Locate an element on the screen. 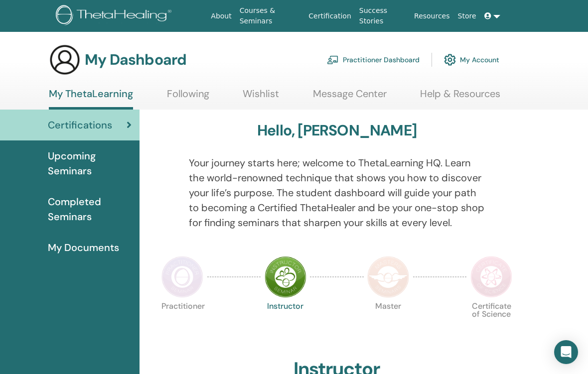 The width and height of the screenshot is (588, 374). a: Certification is located at coordinates (329, 16).